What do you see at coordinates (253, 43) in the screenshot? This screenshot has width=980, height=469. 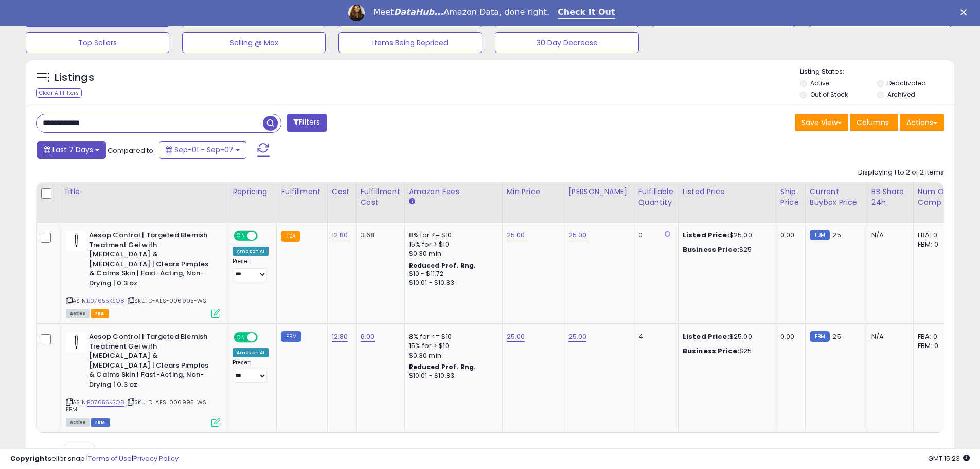 I see `button: Selling @ Max` at bounding box center [253, 43].